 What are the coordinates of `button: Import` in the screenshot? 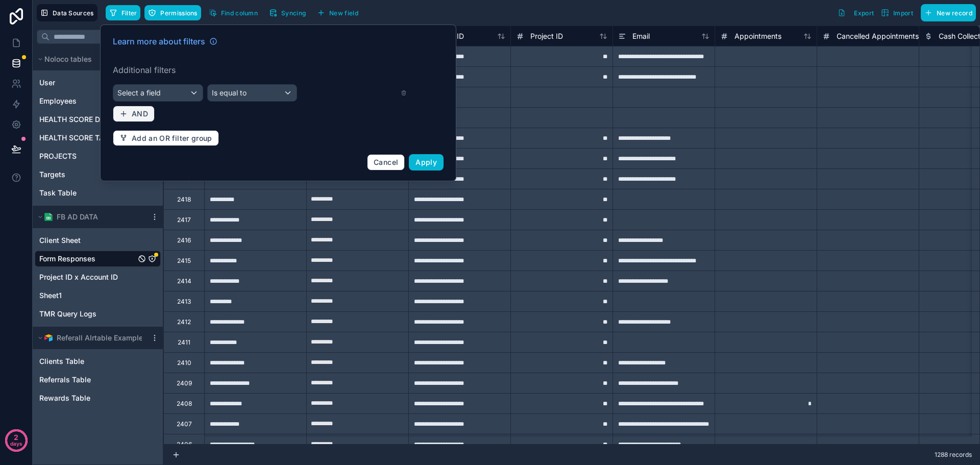 It's located at (897, 13).